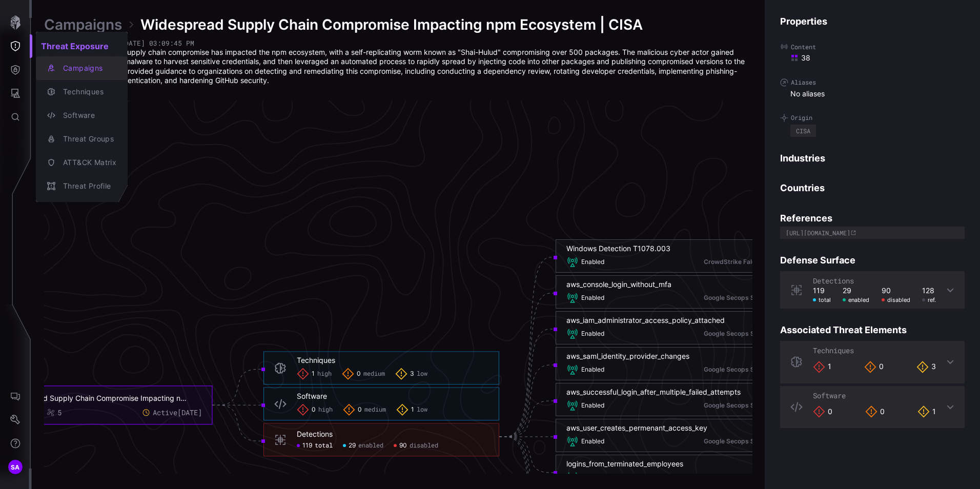 The image size is (980, 489). Describe the element at coordinates (87, 139) in the screenshot. I see `div: Threat Groups` at that location.